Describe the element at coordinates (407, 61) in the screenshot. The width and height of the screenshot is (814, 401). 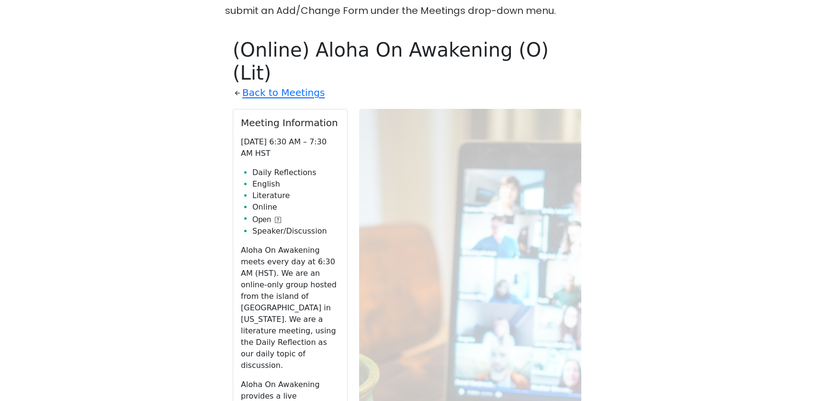
I see `h1: (Online) Aloha On Awakening (O)(Lit)` at that location.